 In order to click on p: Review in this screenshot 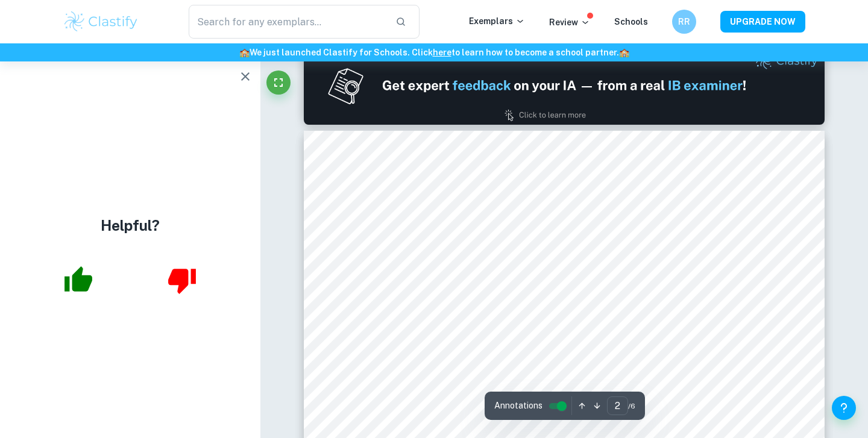, I will do `click(569, 23)`.